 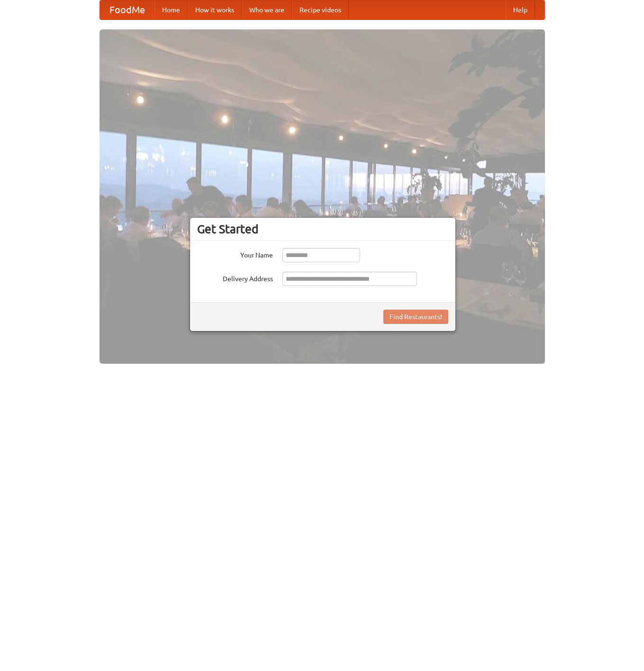 What do you see at coordinates (171, 10) in the screenshot?
I see `a: Home` at bounding box center [171, 10].